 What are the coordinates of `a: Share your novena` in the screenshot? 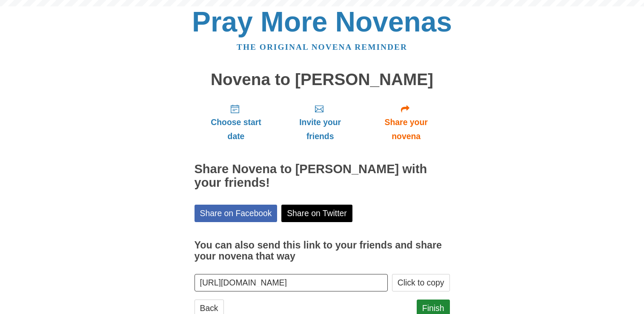 It's located at (406, 122).